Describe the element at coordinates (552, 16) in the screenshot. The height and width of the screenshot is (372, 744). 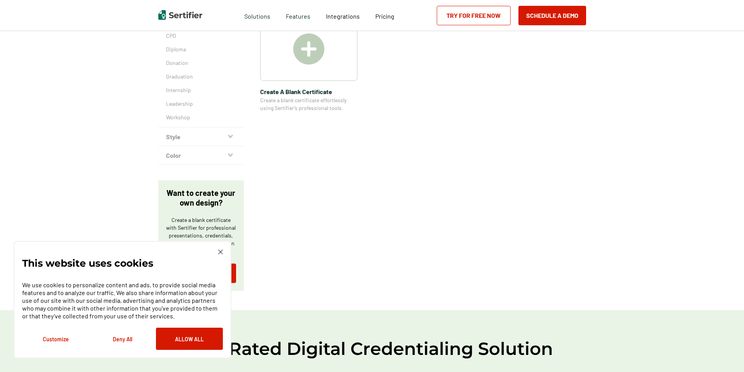
I see `button: Schedule a Demo` at that location.